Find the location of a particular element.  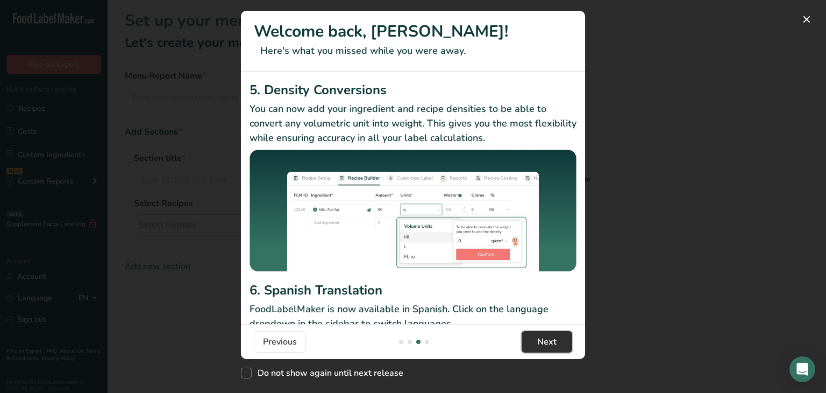

div: Open Intercom Messenger is located at coordinates (803, 369).